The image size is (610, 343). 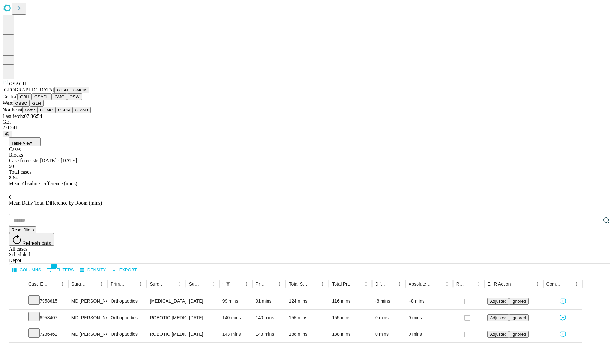 What do you see at coordinates (299, 284) in the screenshot?
I see `div: Total Scheduled Duration` at bounding box center [299, 284].